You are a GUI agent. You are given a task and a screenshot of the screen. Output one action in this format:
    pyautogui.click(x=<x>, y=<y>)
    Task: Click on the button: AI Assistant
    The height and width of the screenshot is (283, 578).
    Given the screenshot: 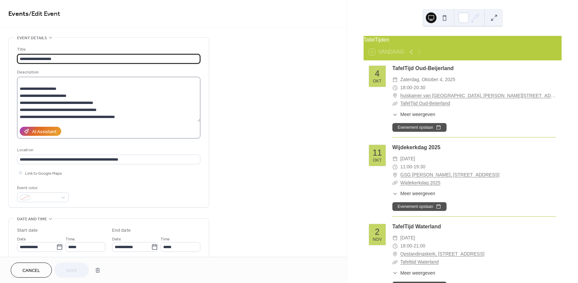 What is the action you would take?
    pyautogui.click(x=41, y=131)
    